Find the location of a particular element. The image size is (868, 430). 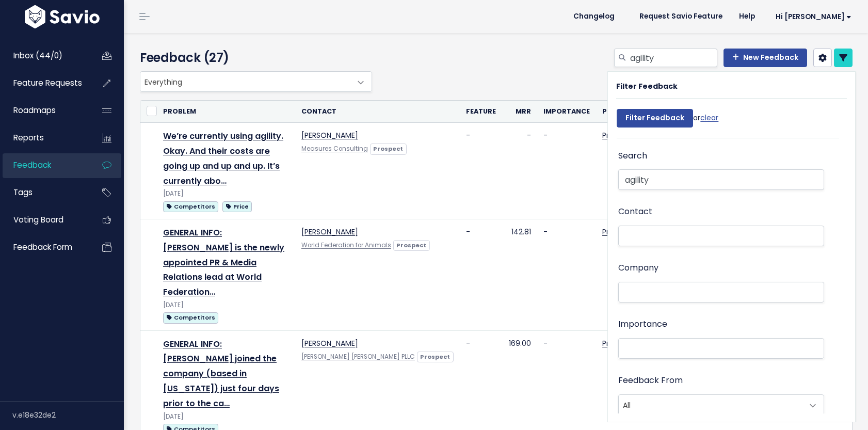

span: Changelog is located at coordinates (594, 17).